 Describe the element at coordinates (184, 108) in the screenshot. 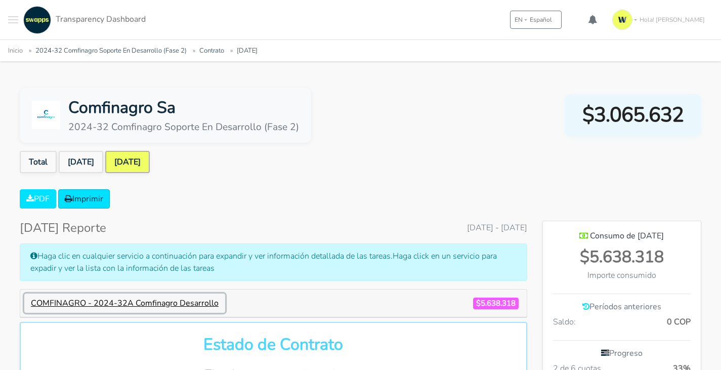

I see `div: Comfinagro Sa` at that location.